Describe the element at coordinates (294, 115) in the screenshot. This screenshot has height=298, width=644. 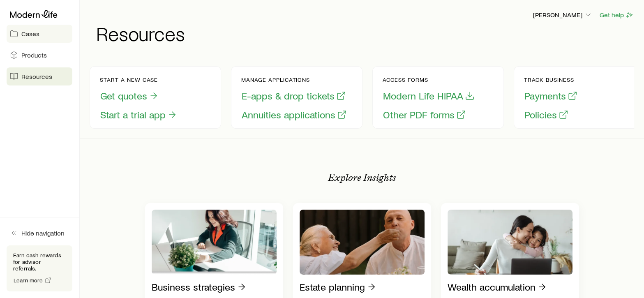
I see `button: Annuities applications` at that location.